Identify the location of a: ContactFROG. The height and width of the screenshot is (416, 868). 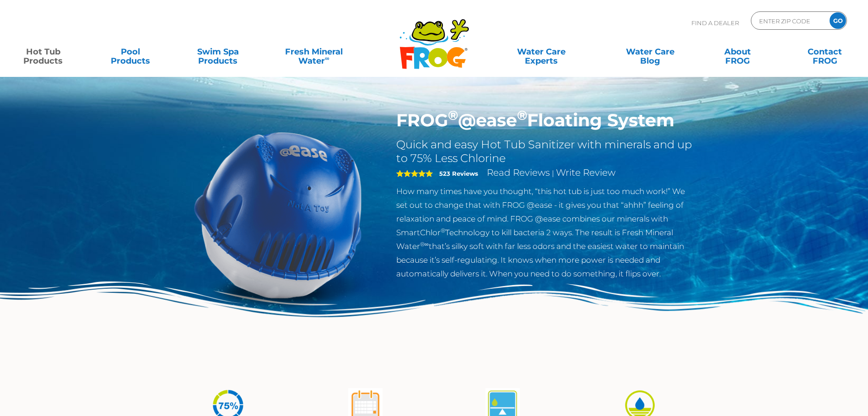
(824, 51).